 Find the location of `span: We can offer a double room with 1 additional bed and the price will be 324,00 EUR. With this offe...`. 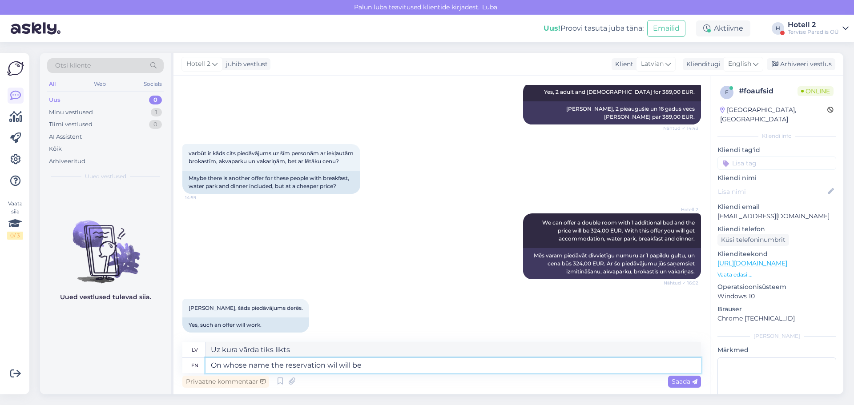

span: We can offer a double room with 1 additional bed and the price will be 324,00 EUR. With this offe... is located at coordinates (619, 230).